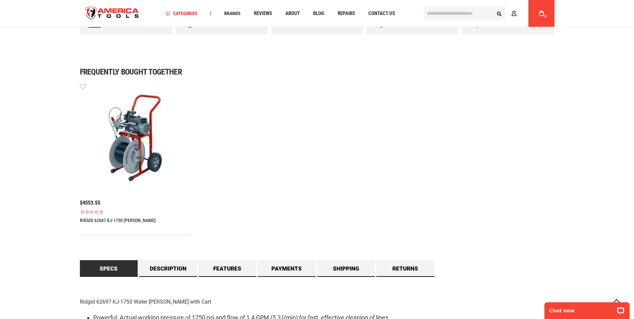 Image resolution: width=634 pixels, height=319 pixels. What do you see at coordinates (42, 13) in the screenshot?
I see `p: Chat now` at bounding box center [42, 13].